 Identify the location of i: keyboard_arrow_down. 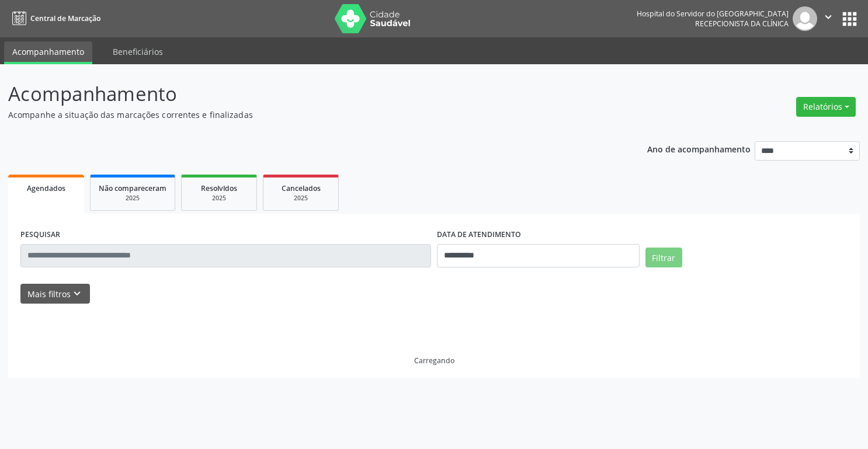
(77, 294).